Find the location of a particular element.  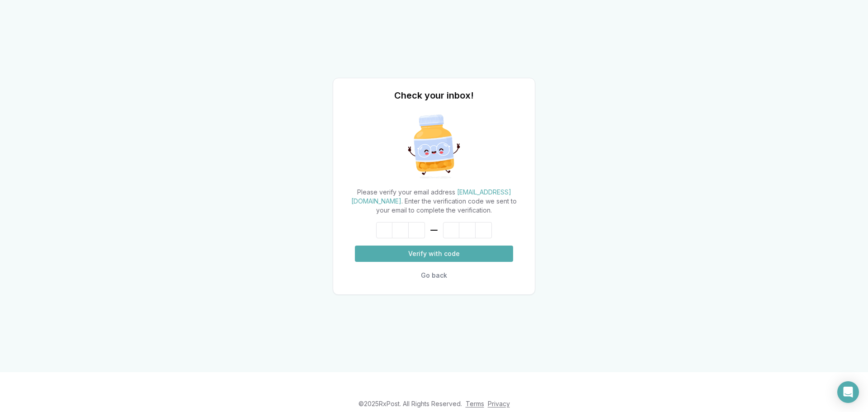

div: Open Intercom Messenger is located at coordinates (849, 392).